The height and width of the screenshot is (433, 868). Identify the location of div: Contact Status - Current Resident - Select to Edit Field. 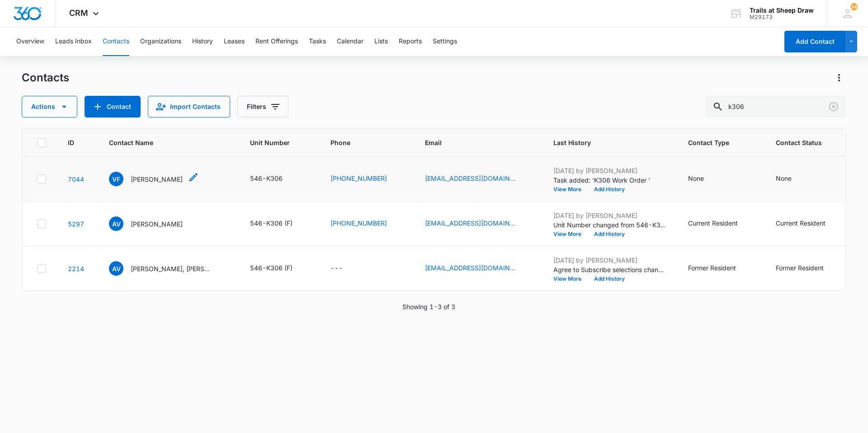
(809, 224).